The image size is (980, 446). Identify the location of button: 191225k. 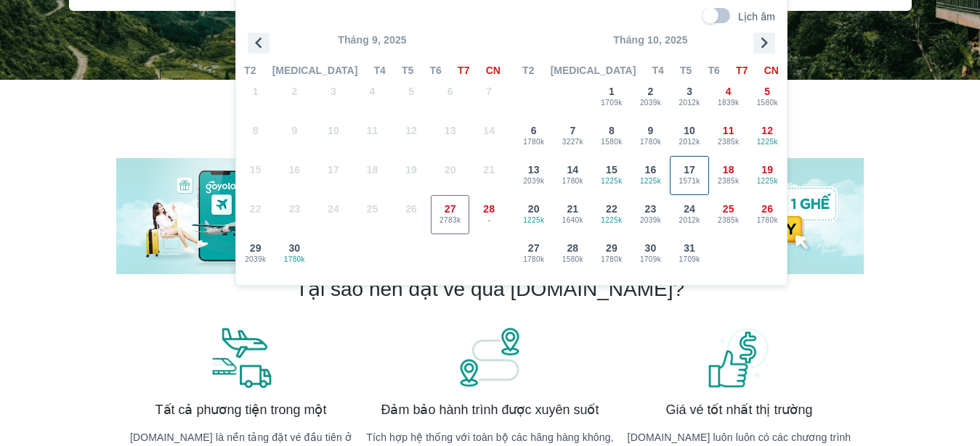
(767, 176).